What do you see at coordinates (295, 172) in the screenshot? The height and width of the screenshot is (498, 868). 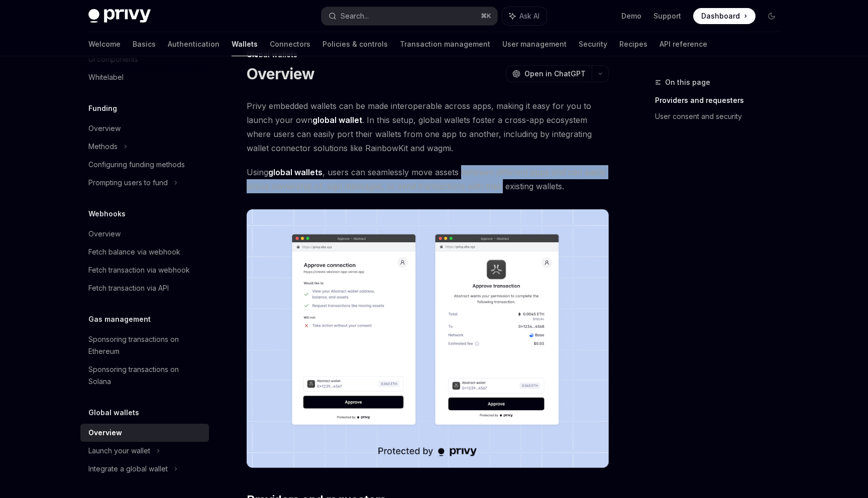 I see `strong: global wallets` at bounding box center [295, 172].